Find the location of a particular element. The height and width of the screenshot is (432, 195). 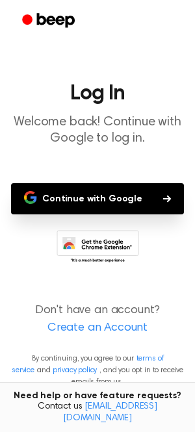

h1: Log In is located at coordinates (98, 94).